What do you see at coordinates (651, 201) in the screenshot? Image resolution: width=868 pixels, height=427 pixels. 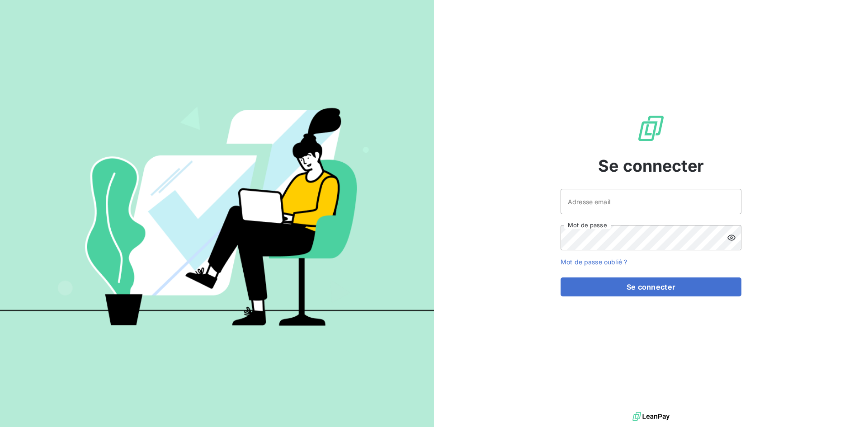 I see `input: placeholder` at bounding box center [651, 201].